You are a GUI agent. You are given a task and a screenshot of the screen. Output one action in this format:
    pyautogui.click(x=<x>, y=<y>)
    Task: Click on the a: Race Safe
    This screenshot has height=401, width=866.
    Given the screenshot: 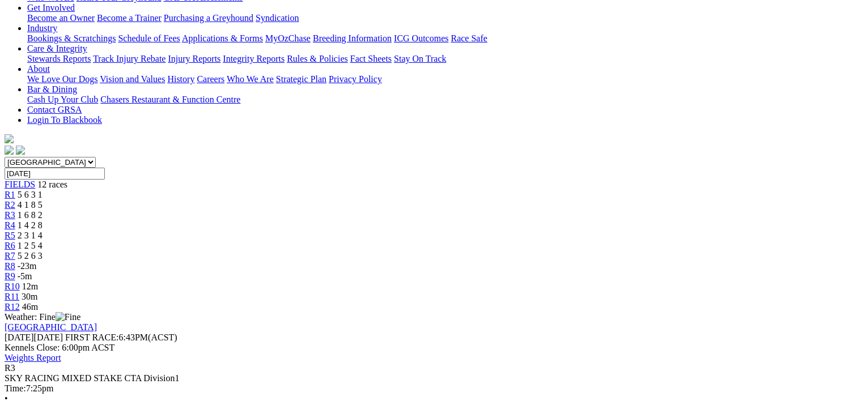 What is the action you would take?
    pyautogui.click(x=469, y=38)
    